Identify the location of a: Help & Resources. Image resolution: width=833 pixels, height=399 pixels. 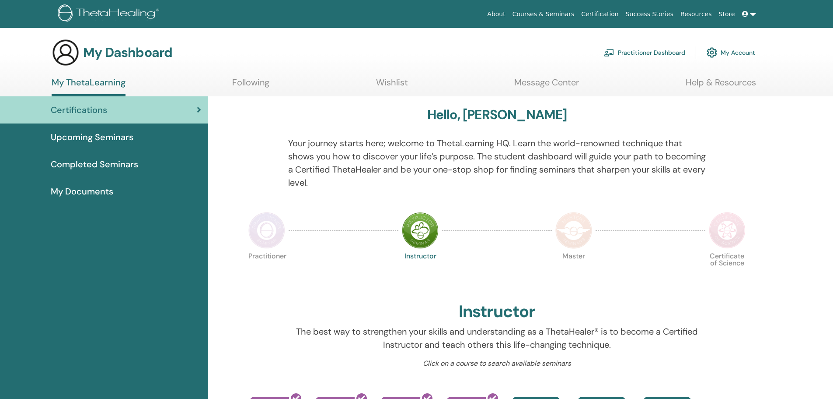
(721, 85).